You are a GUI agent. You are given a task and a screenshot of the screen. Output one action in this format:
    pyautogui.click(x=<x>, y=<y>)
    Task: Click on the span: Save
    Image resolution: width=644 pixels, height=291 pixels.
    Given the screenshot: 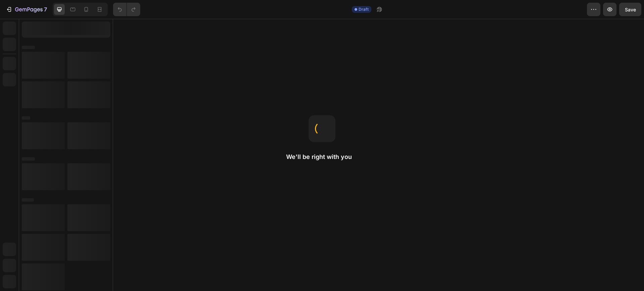 What is the action you would take?
    pyautogui.click(x=631, y=9)
    